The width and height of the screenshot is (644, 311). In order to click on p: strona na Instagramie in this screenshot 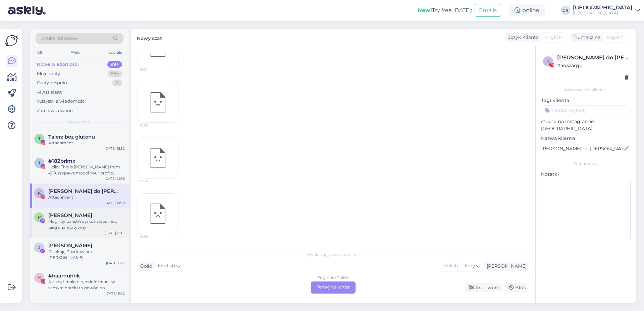, I will do `click(585, 121)`.